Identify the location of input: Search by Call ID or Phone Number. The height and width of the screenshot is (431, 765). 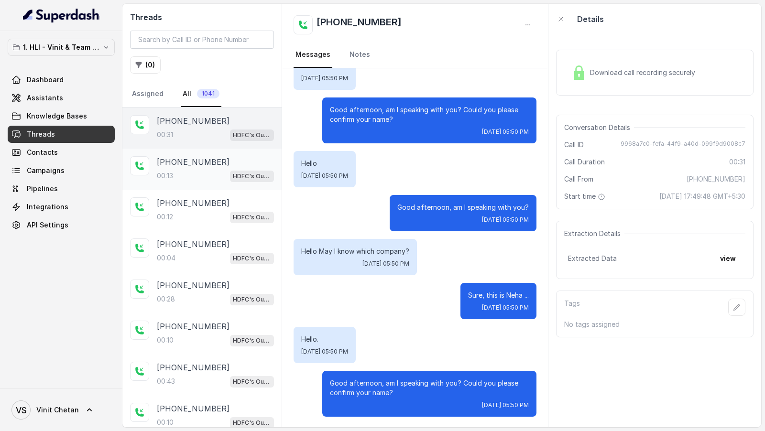
(202, 40).